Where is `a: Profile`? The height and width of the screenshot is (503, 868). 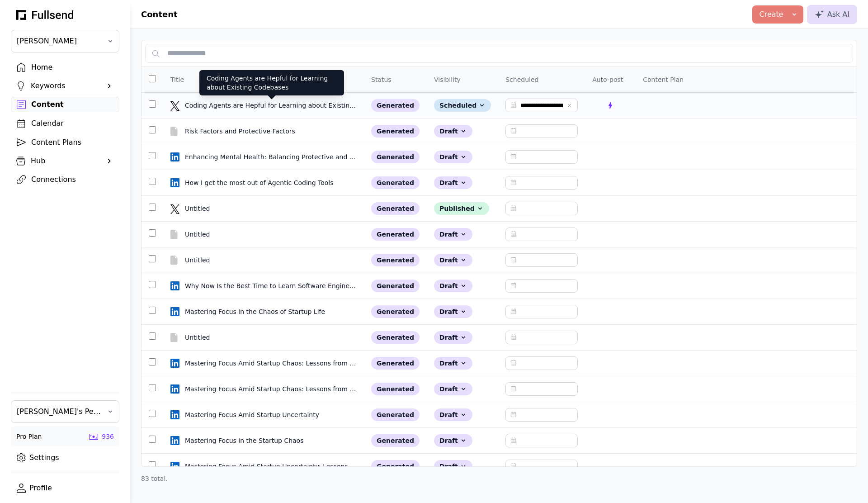
a: Profile is located at coordinates (65, 488).